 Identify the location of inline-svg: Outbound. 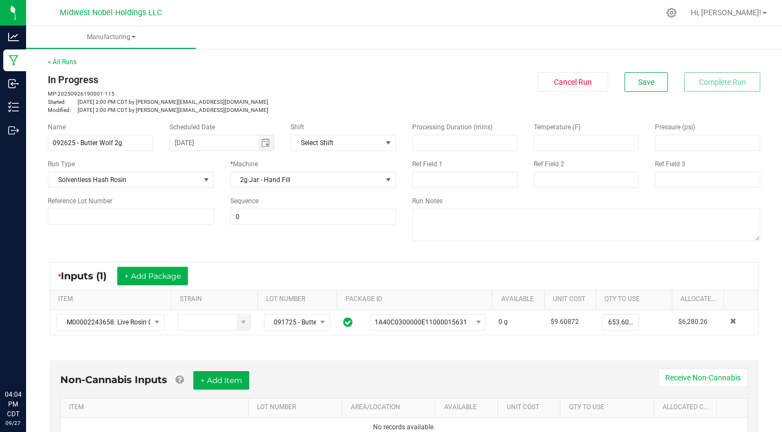
(14, 130).